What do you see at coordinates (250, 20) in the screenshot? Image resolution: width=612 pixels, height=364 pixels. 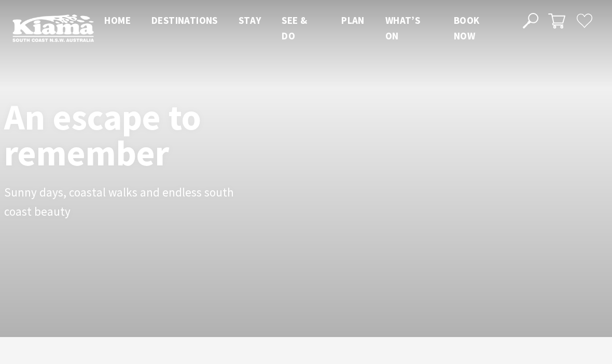 I see `span: Stay` at bounding box center [250, 20].